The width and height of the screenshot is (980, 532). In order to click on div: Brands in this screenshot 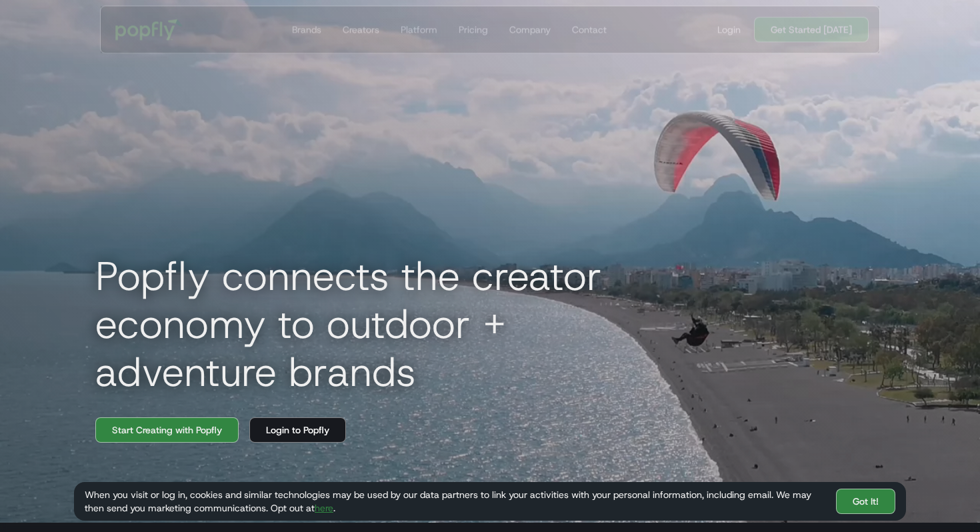, I will do `click(306, 29)`.